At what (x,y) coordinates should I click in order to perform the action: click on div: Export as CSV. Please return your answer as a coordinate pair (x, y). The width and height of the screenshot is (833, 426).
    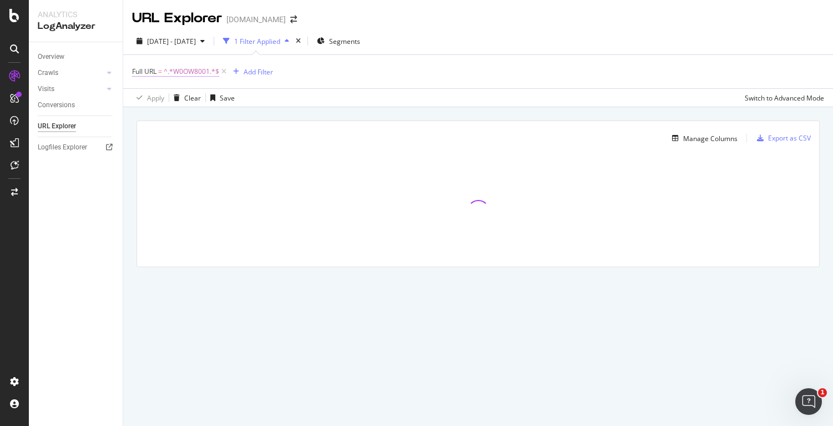
    Looking at the image, I should click on (789, 138).